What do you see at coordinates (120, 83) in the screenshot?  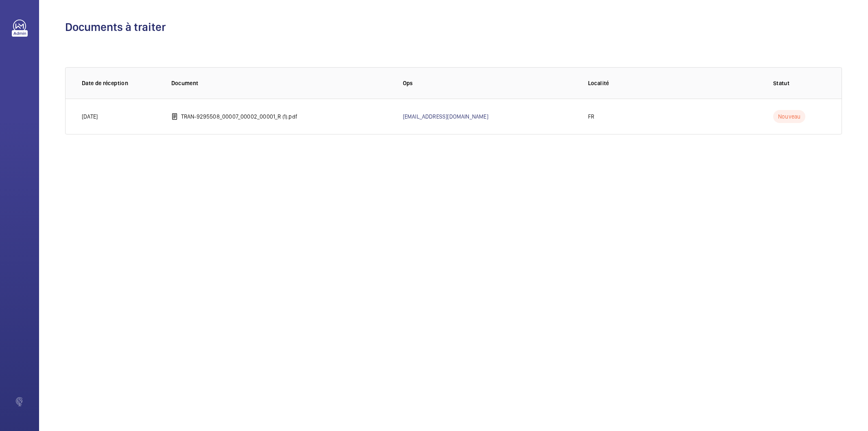 I see `p: Date de réception` at bounding box center [120, 83].